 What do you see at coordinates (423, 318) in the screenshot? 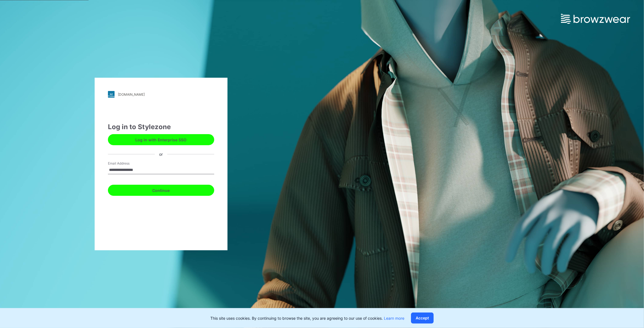
I see `button: Accept` at bounding box center [423, 318].